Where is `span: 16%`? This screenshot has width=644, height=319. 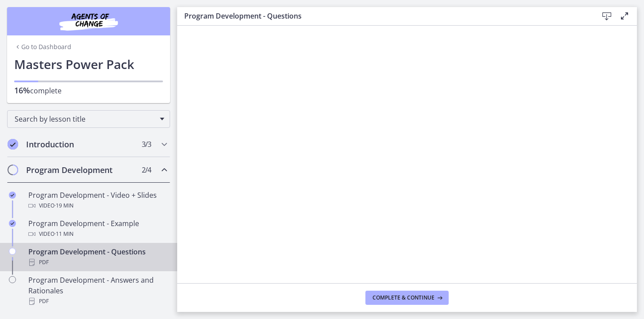 span: 16% is located at coordinates (22, 90).